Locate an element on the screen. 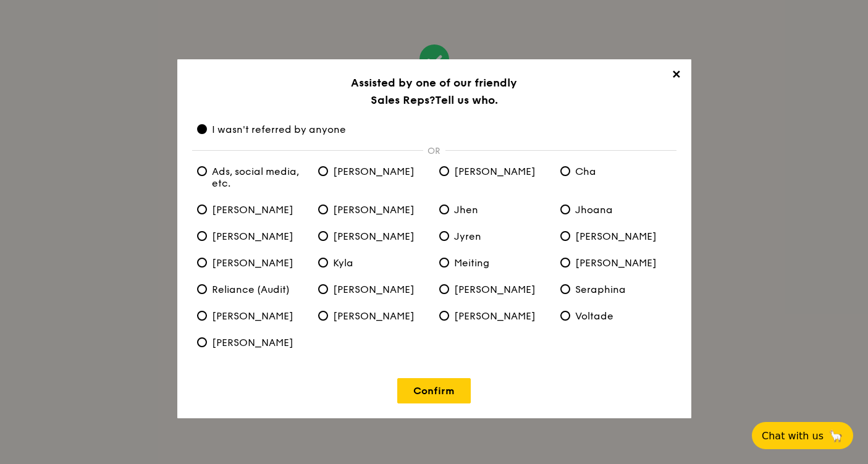  span: Jyren is located at coordinates (460, 236).